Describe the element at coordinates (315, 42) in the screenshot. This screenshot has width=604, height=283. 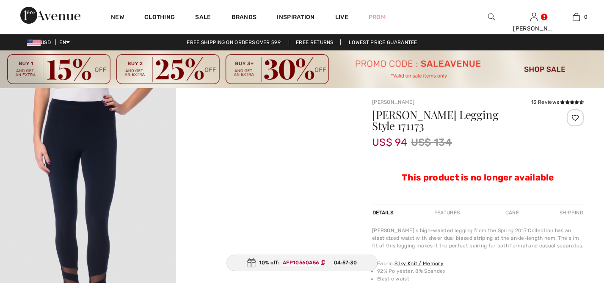
I see `a: Free Returns` at that location.